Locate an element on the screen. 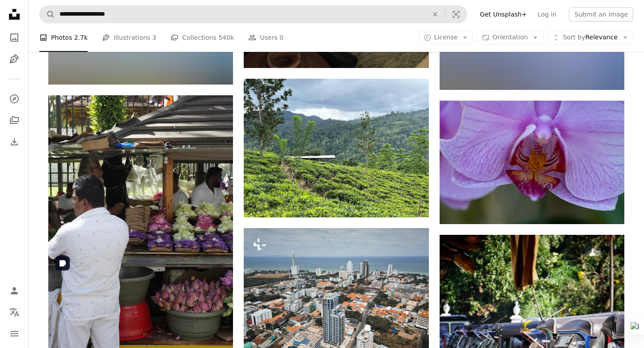 This screenshot has height=348, width=644. span: Relevance is located at coordinates (590, 38).